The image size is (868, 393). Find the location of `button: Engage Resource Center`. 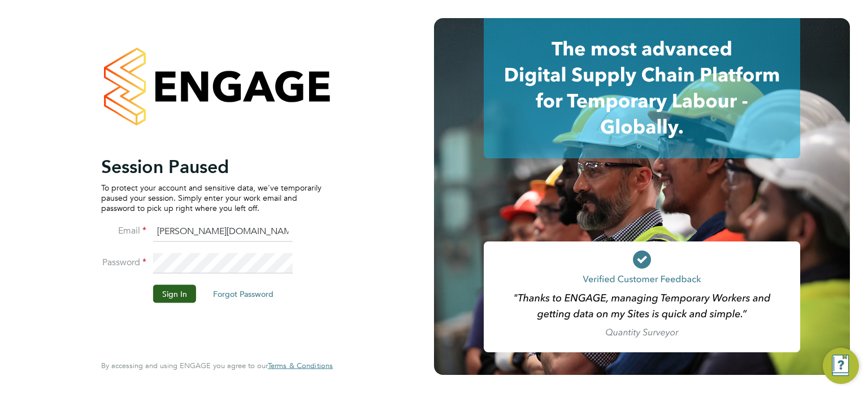

button: Engage Resource Center is located at coordinates (841, 366).